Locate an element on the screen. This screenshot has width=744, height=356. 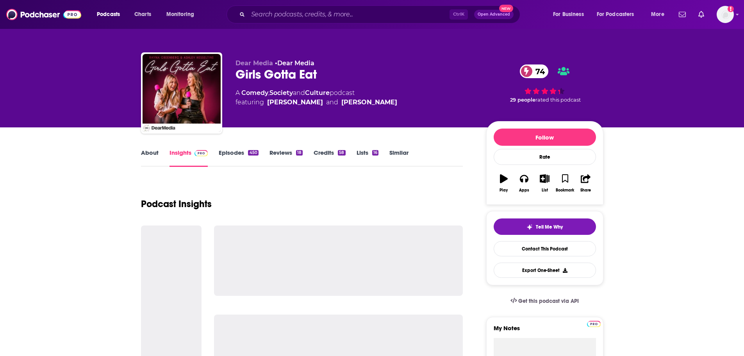
label: My Notes is located at coordinates (545, 331).